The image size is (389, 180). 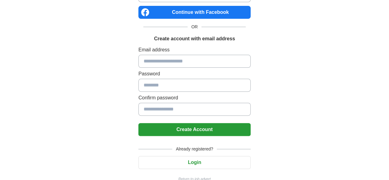 What do you see at coordinates (194, 162) in the screenshot?
I see `a: Login` at bounding box center [194, 162].